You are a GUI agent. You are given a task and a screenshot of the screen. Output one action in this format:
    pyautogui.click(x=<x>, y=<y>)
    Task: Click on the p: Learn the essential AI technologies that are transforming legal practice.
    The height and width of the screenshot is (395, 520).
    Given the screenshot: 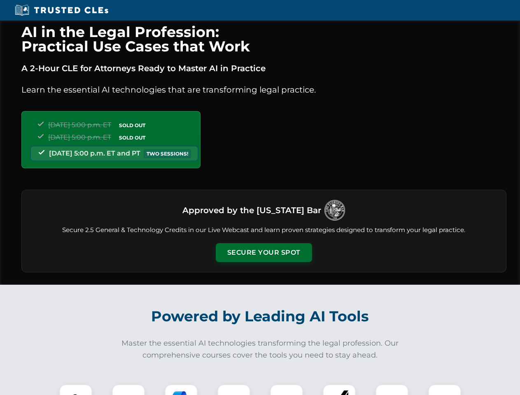 What is the action you would take?
    pyautogui.click(x=264, y=90)
    